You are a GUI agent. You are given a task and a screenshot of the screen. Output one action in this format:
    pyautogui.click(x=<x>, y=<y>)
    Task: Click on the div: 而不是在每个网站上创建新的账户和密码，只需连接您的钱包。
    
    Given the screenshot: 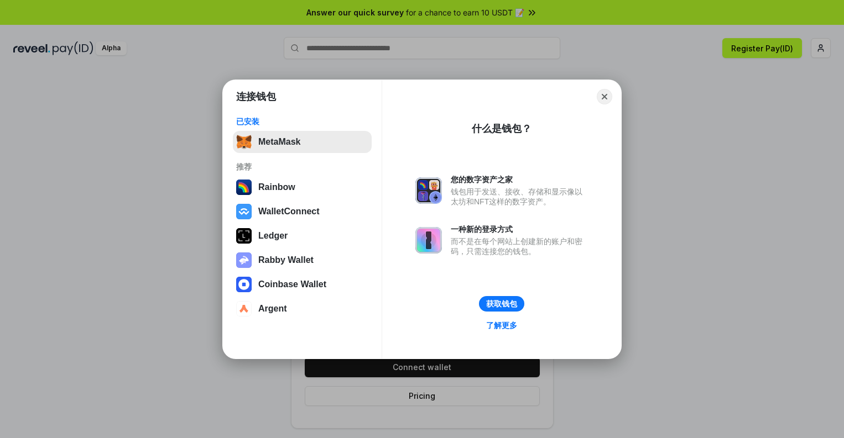 What is the action you would take?
    pyautogui.click(x=519, y=247)
    